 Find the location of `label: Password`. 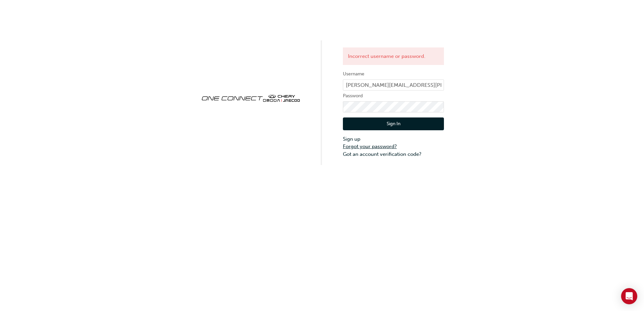

label: Password is located at coordinates (393, 96).